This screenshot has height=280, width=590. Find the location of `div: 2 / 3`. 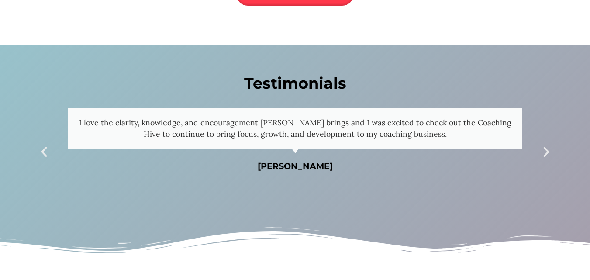

div: 2 / 3 is located at coordinates (295, 152).